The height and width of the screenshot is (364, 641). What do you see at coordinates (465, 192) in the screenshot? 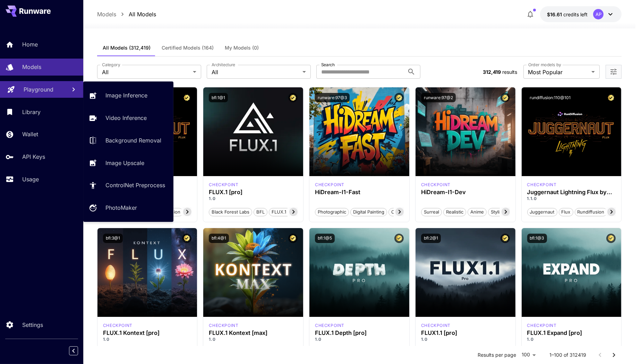
I see `div: HiDream-I1-Dev` at bounding box center [465, 192].